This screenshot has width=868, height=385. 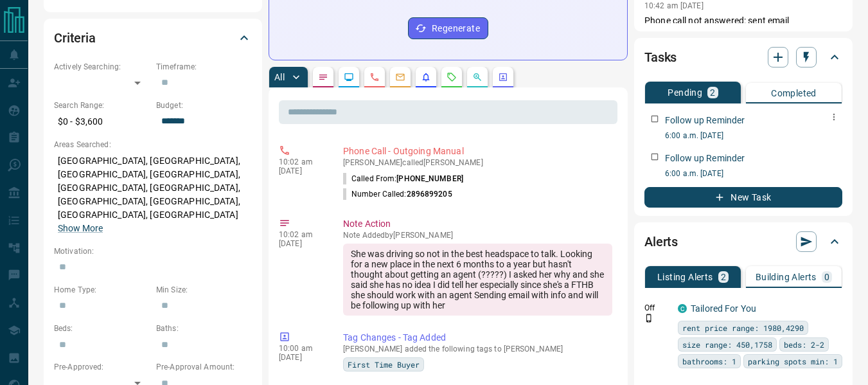 What do you see at coordinates (204, 67) in the screenshot?
I see `p: Timeframe:` at bounding box center [204, 67].